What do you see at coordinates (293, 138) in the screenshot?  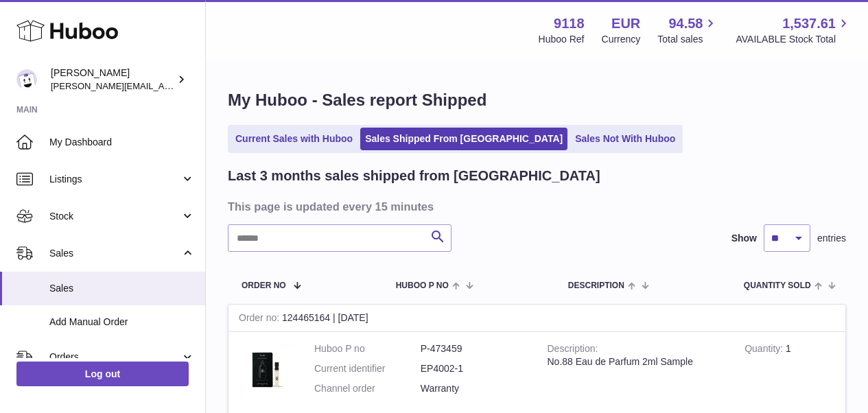 I see `a: Current Sales with Huboo` at bounding box center [293, 138].